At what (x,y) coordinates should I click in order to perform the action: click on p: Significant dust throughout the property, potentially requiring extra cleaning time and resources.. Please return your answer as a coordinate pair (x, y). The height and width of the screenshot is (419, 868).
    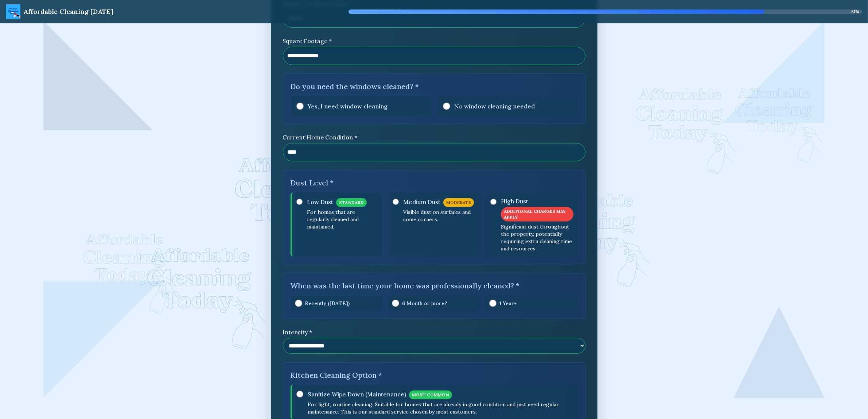
    Looking at the image, I should click on (537, 238).